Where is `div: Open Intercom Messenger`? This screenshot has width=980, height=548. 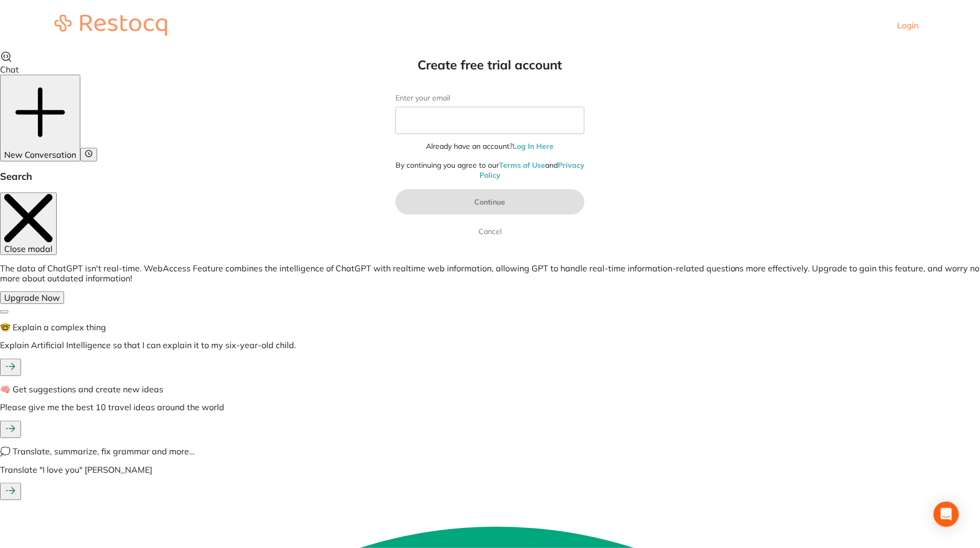 div: Open Intercom Messenger is located at coordinates (947, 514).